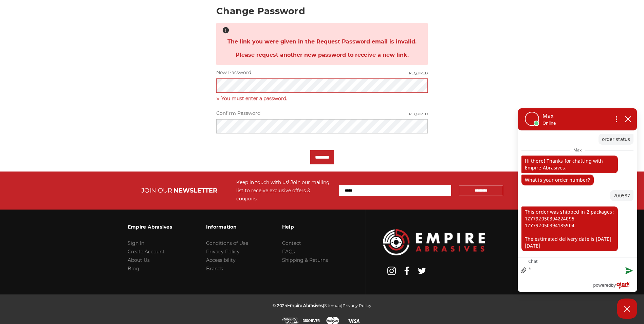 The height and width of the screenshot is (324, 644). Describe the element at coordinates (628, 271) in the screenshot. I see `button: Send message` at that location.